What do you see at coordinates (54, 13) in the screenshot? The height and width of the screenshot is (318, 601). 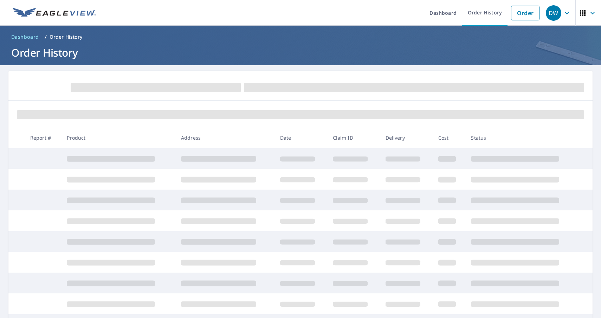 I see `img: EV Logo` at bounding box center [54, 13].